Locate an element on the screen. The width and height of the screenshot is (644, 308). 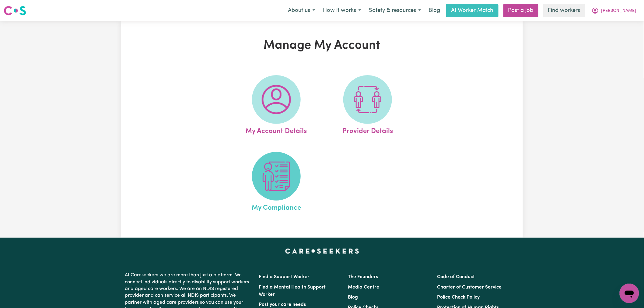
span: Provider Details is located at coordinates (367, 130).